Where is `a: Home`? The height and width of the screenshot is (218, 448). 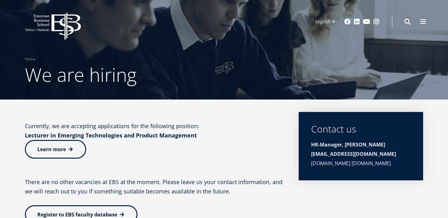 a: Home is located at coordinates (30, 59).